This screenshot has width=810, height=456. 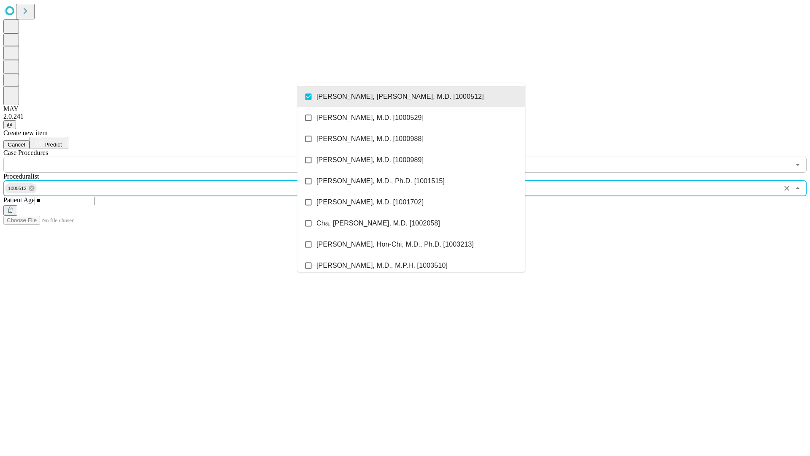 I want to click on div: MAY, so click(x=405, y=109).